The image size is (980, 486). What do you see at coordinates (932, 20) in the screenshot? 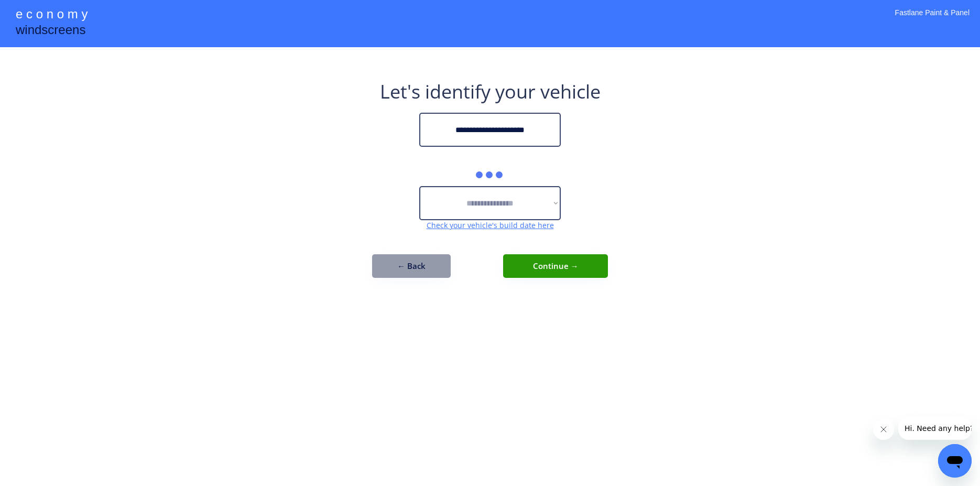
I see `div: Fastlane Paint & Panel` at bounding box center [932, 20].